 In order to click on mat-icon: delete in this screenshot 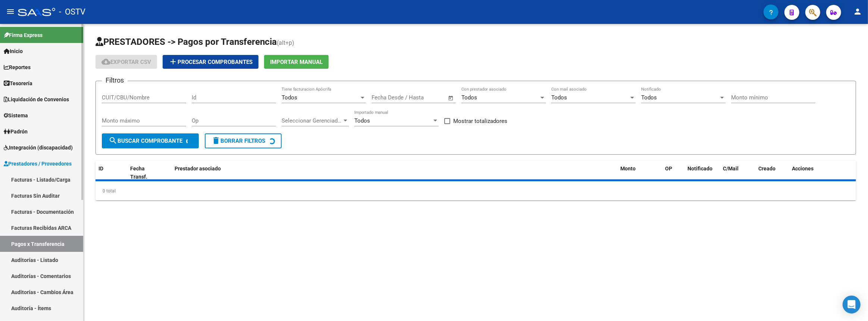, I will do `click(216, 141)`.